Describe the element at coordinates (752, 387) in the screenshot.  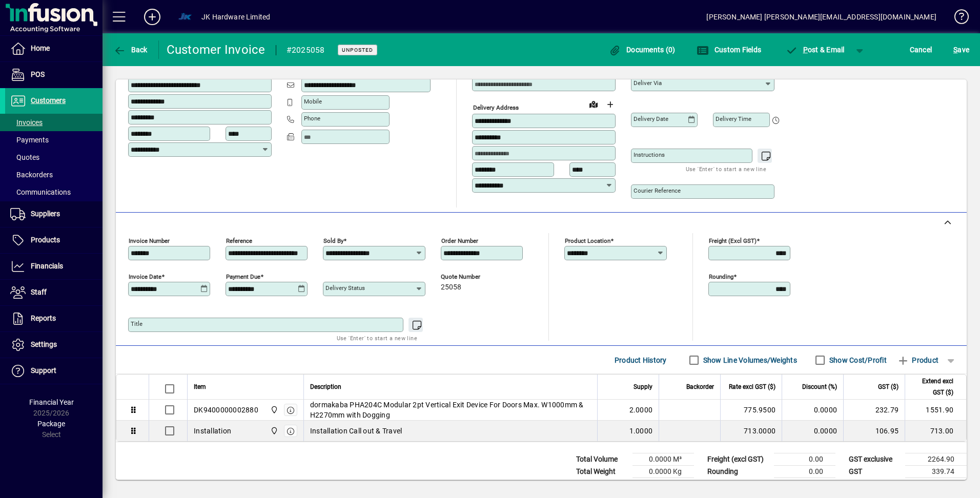
I see `span: Rate excl GST ($)` at that location.